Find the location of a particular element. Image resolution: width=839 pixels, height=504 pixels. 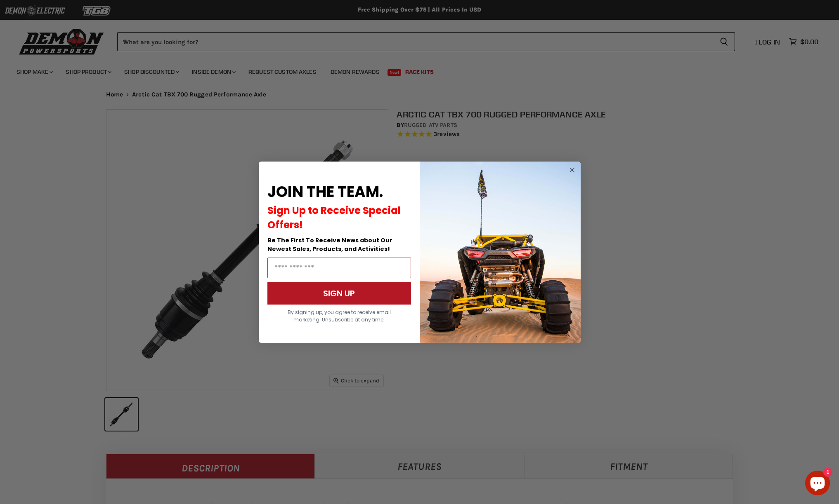

button: SIGN UP is located at coordinates (339, 293).